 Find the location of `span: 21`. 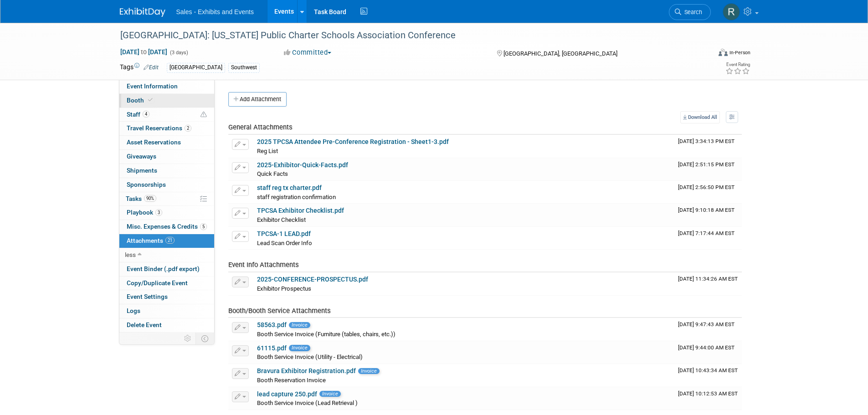

span: 21 is located at coordinates (170, 240).